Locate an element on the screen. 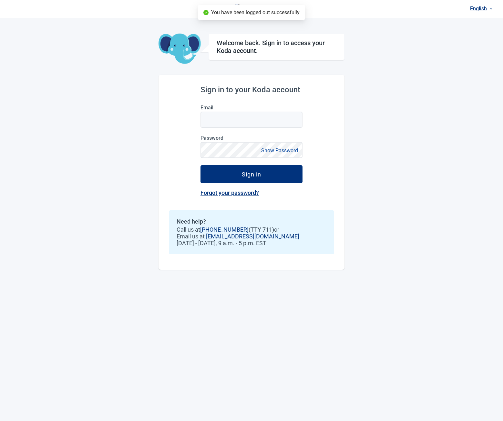 The width and height of the screenshot is (503, 421). h1: Welcome back. Sign in to access your Koda account. is located at coordinates (276, 47).